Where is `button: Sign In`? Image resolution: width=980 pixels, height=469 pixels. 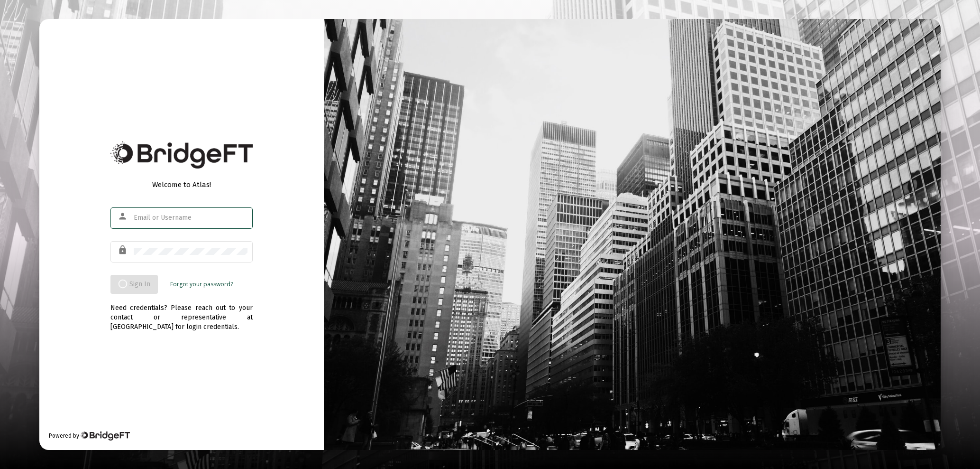
button: Sign In is located at coordinates (134, 284).